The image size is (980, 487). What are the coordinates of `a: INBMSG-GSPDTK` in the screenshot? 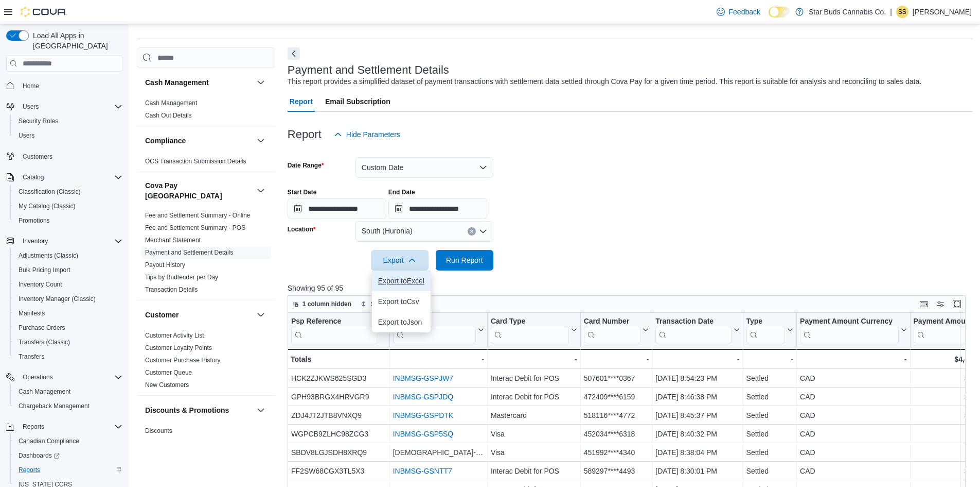 It's located at (423, 415).